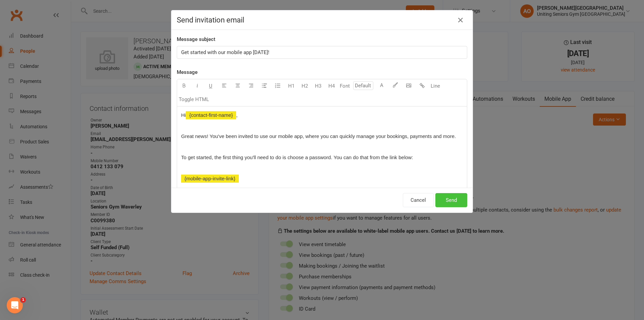 This screenshot has height=320, width=644. I want to click on span: 1, so click(23, 300).